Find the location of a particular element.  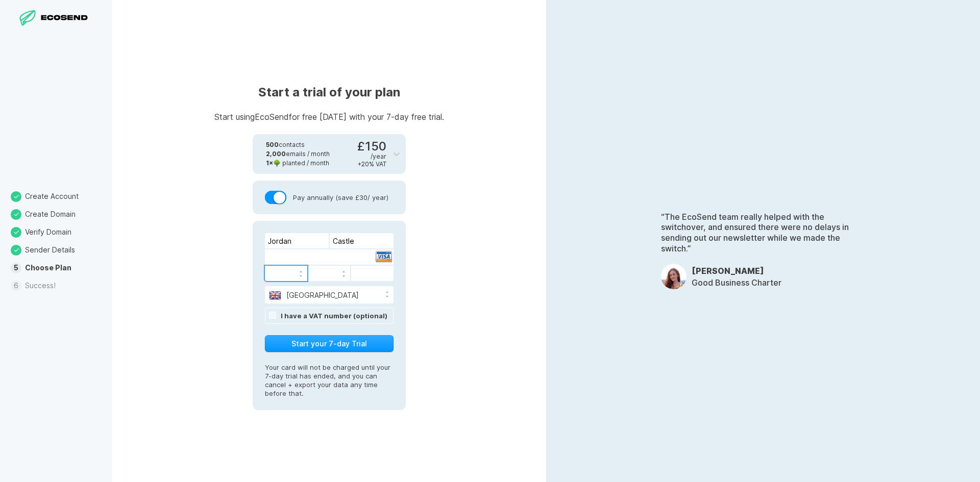

img: OpDfwsLJpxJND2XqePn68R8dM.jpeg is located at coordinates (674, 277).